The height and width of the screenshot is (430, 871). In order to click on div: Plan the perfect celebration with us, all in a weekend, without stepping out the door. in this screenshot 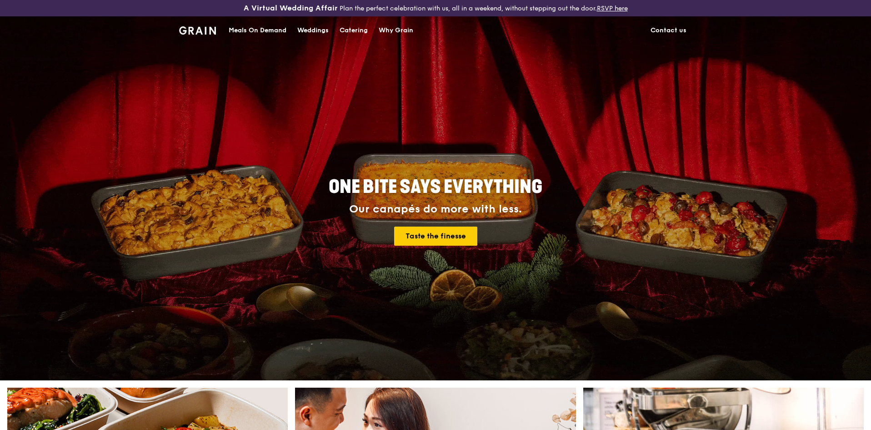, I will do `click(436, 8)`.